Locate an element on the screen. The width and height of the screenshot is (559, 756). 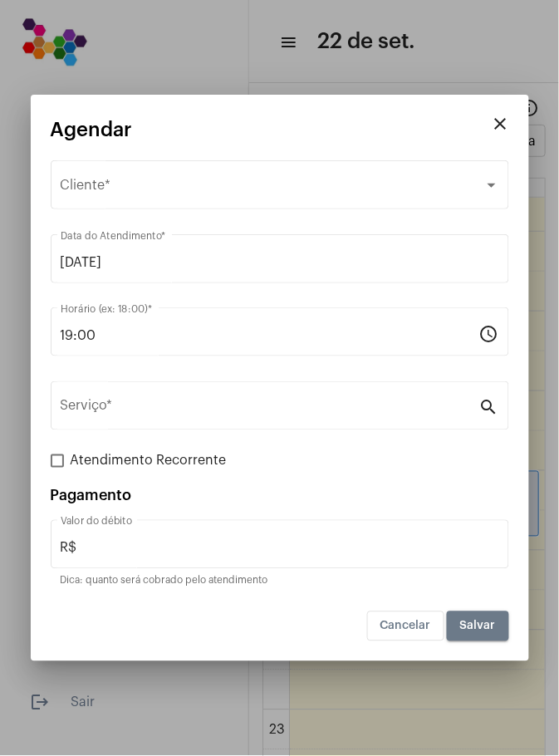
button: Cancelar is located at coordinates (405, 626).